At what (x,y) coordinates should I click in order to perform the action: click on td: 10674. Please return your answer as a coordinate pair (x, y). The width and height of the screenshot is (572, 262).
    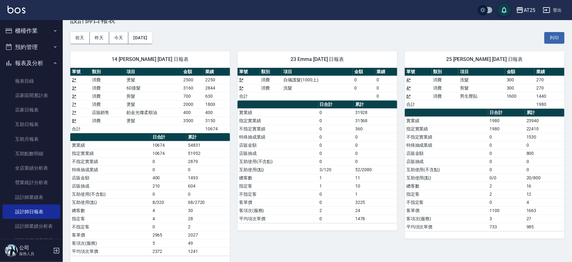
    Looking at the image, I should click on (169, 153).